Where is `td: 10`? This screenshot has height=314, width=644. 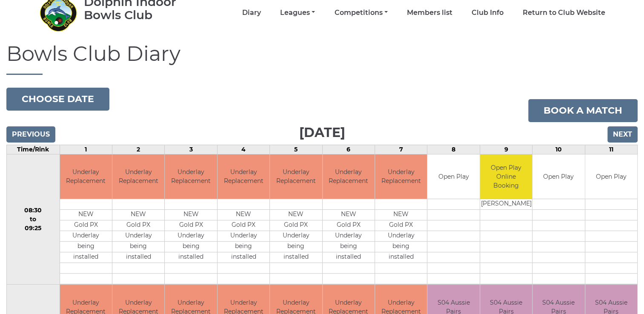
td: 10 is located at coordinates (558, 149).